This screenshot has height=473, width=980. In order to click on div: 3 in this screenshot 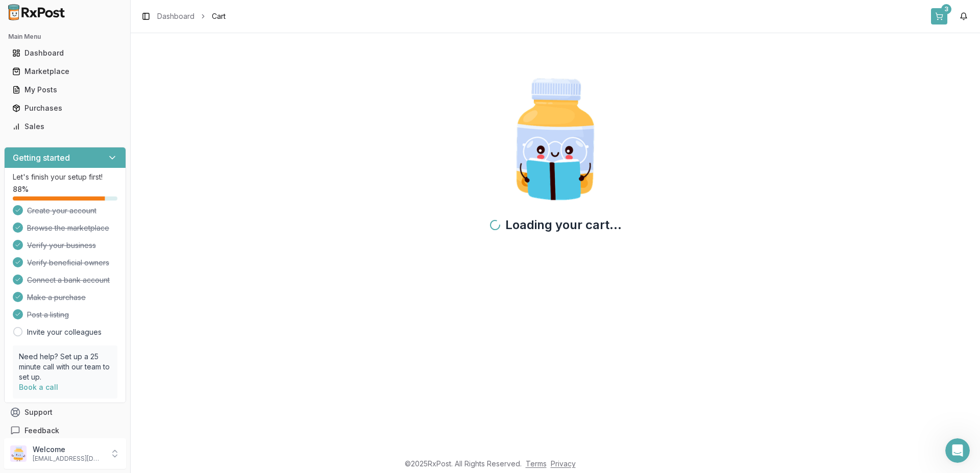, I will do `click(946, 9)`.